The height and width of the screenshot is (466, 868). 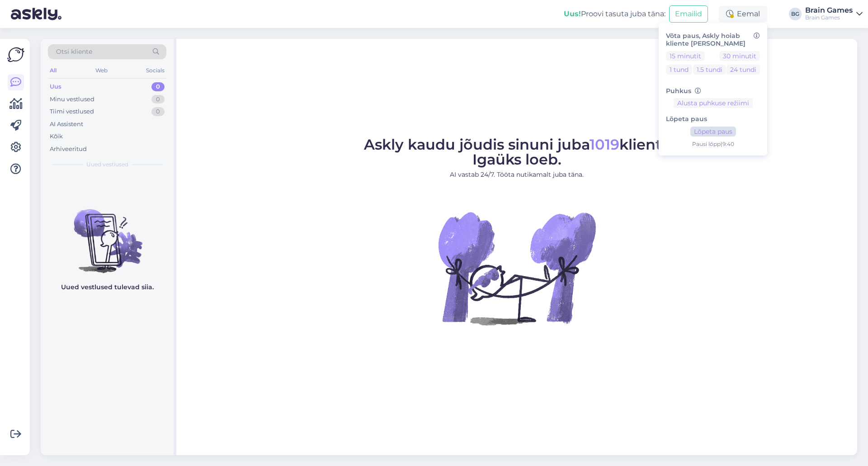 I want to click on button: 1.5 tundi, so click(x=710, y=69).